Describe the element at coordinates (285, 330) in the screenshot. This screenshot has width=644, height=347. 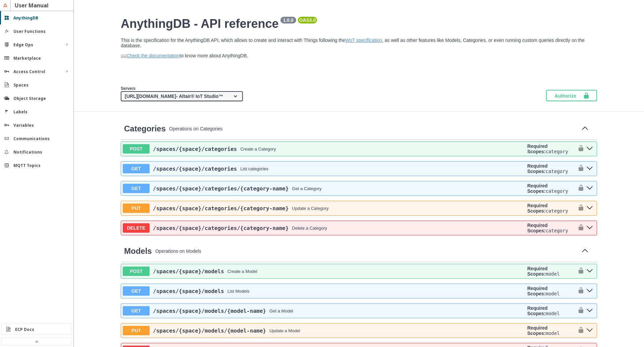
I see `div: Update a Model` at that location.